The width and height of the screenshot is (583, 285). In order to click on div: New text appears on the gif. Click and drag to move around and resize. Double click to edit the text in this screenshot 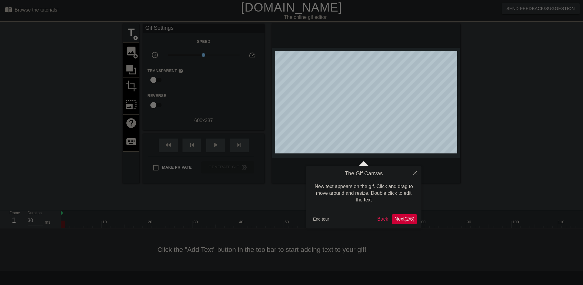, I will do `click(364, 193)`.